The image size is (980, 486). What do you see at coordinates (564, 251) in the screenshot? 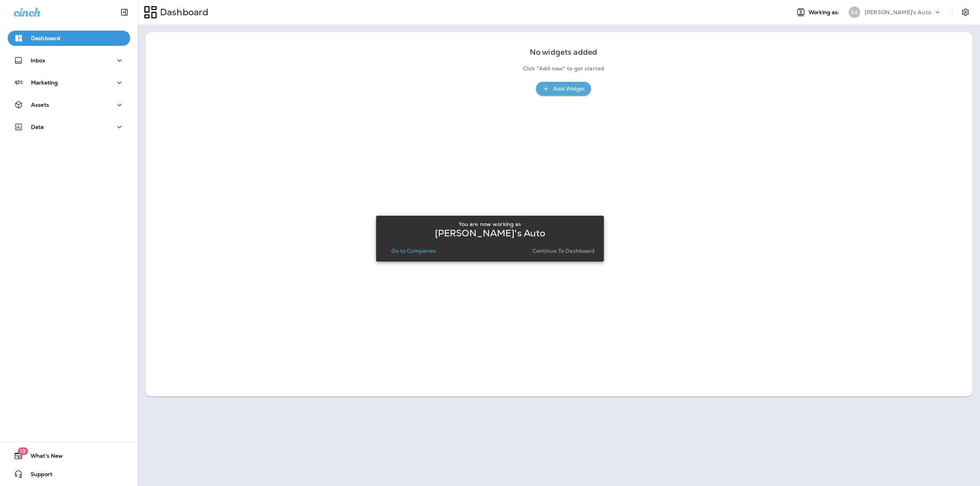
I see `button: Continue to Dashboard` at bounding box center [564, 251].